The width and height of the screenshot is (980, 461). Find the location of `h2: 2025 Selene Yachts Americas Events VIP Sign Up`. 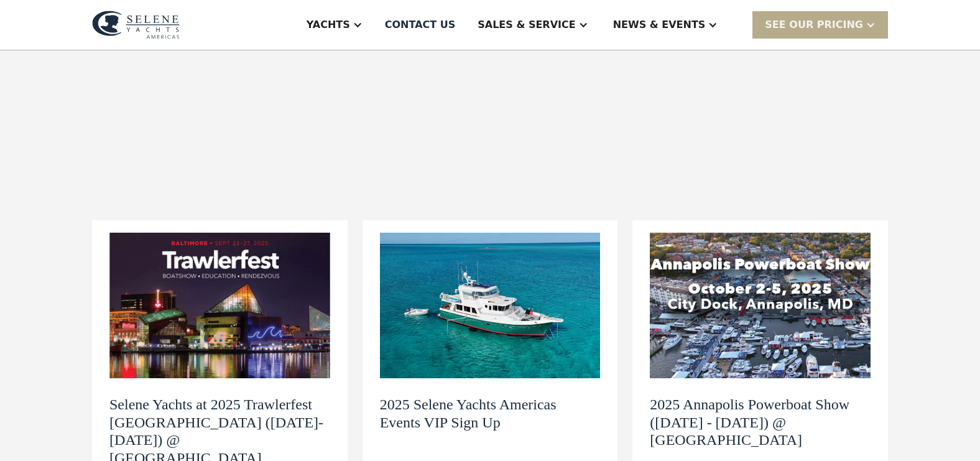

h2: 2025 Selene Yachts Americas Events VIP Sign Up is located at coordinates (490, 413).